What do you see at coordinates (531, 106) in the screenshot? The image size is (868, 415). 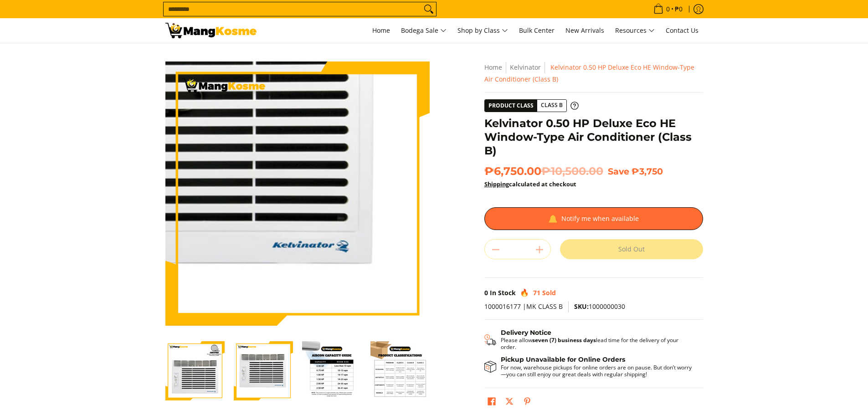 I see `a: Product Class Class B` at bounding box center [531, 106].